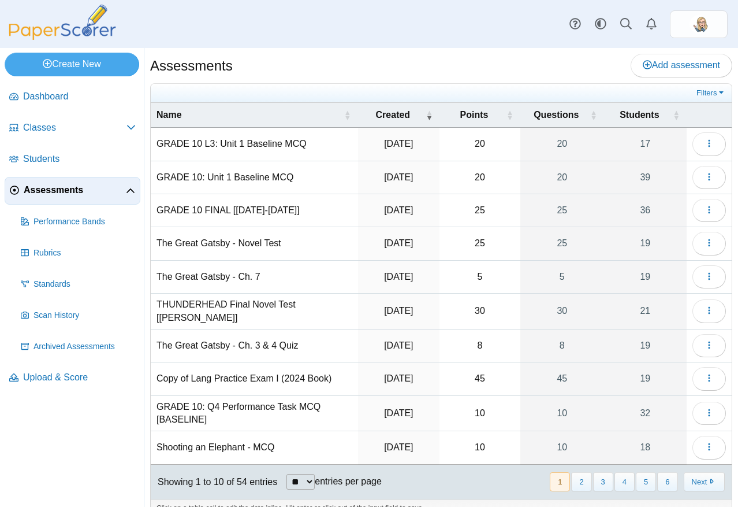 This screenshot has width=738, height=507. Describe the element at coordinates (474, 114) in the screenshot. I see `span: Points` at that location.